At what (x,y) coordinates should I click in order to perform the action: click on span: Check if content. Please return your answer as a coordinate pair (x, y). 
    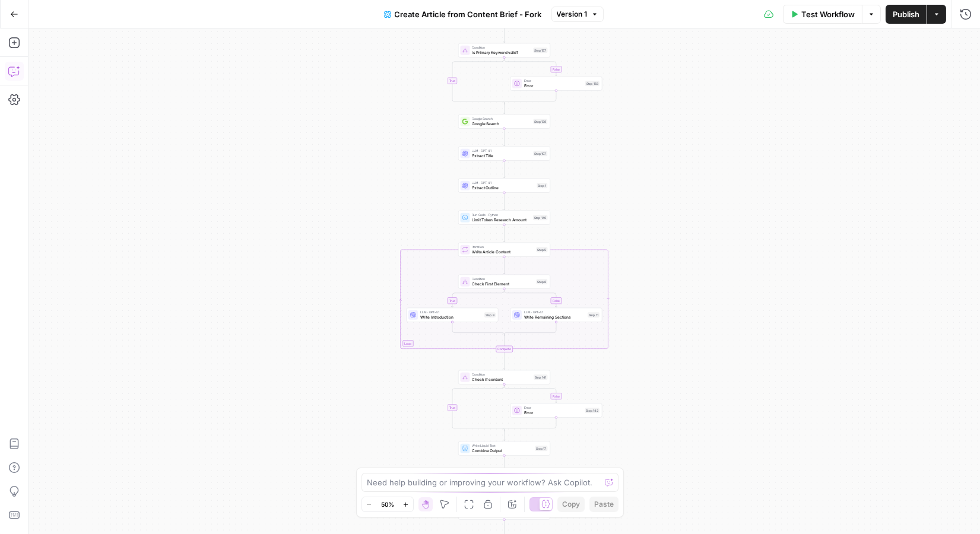
    Looking at the image, I should click on (502, 379).